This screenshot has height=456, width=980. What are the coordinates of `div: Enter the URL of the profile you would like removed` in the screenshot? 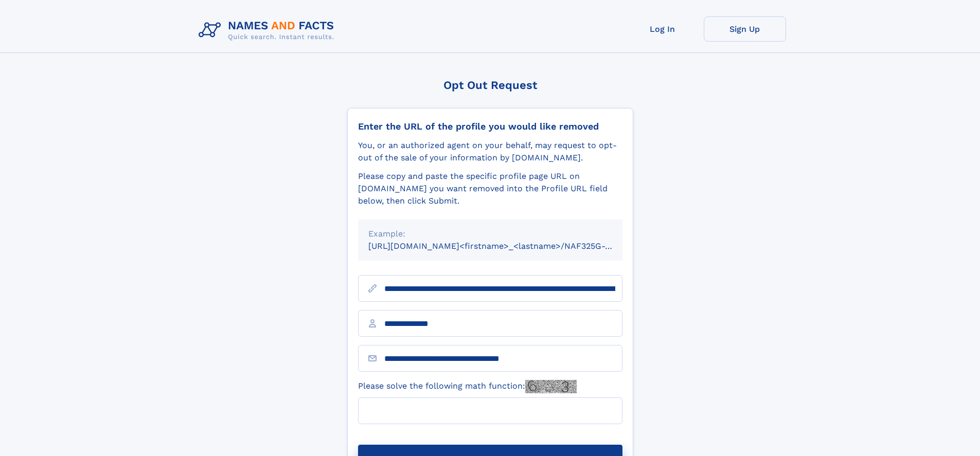 It's located at (490, 127).